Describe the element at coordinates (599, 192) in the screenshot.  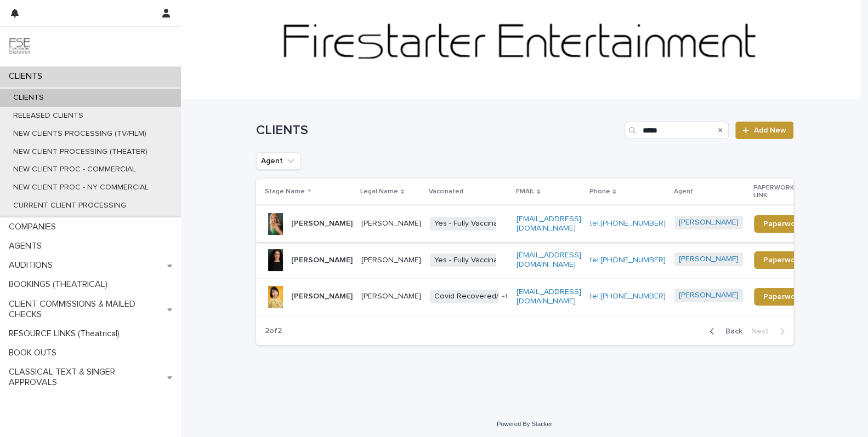
I see `p: Phone` at that location.